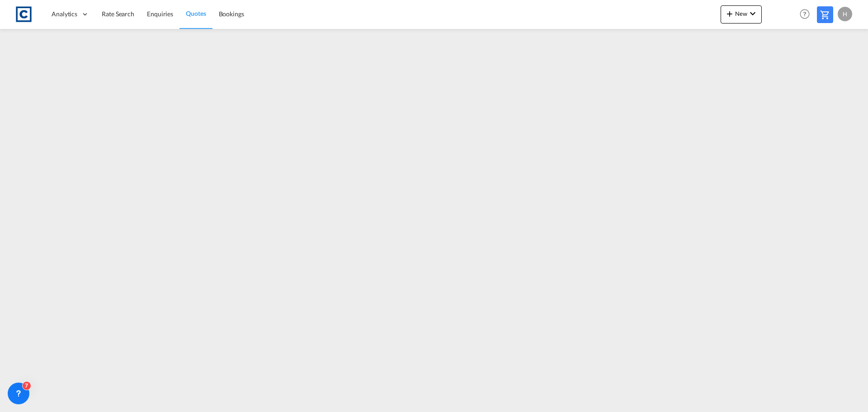 The width and height of the screenshot is (868, 412). What do you see at coordinates (160, 14) in the screenshot?
I see `span: Enquiries` at bounding box center [160, 14].